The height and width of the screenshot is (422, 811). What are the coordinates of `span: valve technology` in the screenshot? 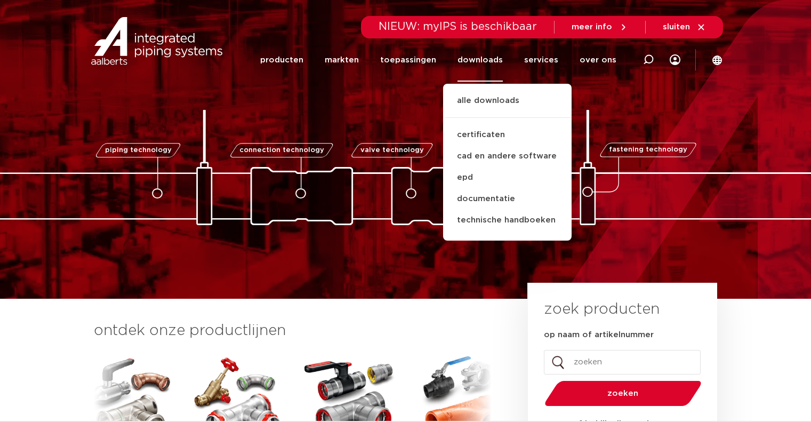 It's located at (392, 150).